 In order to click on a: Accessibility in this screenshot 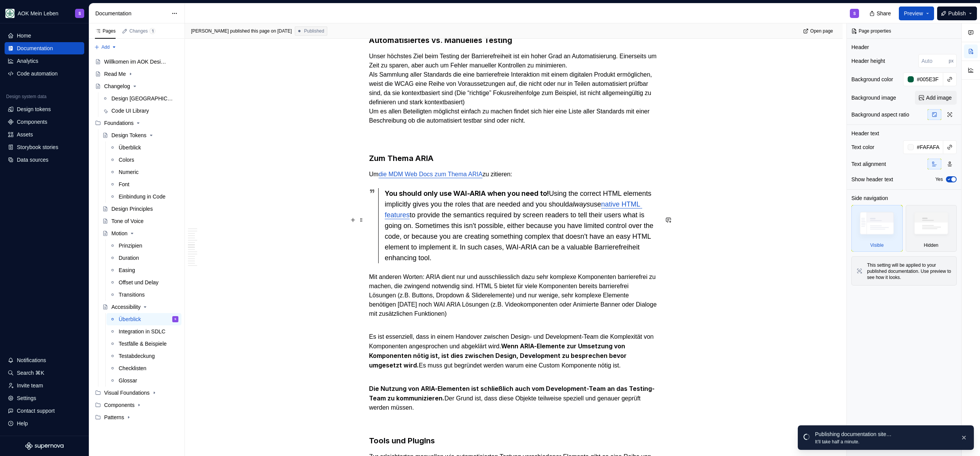, I will do `click(140, 307)`.